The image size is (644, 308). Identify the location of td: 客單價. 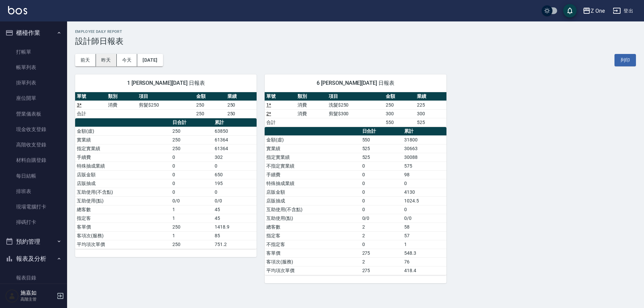
(123, 227).